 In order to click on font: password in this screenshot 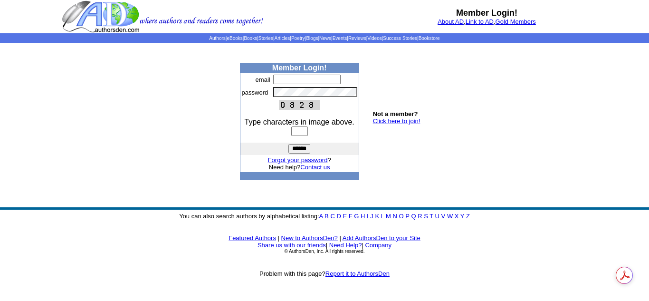, I will do `click(255, 92)`.